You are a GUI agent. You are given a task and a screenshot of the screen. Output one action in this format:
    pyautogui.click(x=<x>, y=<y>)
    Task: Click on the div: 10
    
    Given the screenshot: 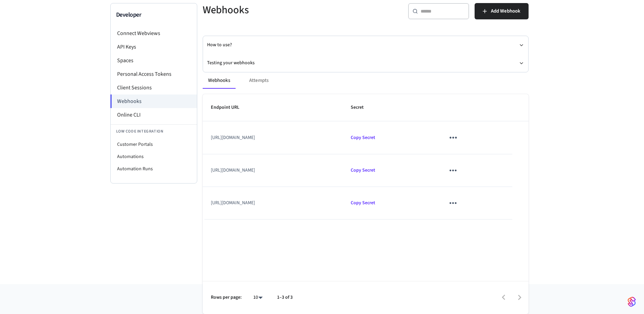 What is the action you would take?
    pyautogui.click(x=258, y=297)
    